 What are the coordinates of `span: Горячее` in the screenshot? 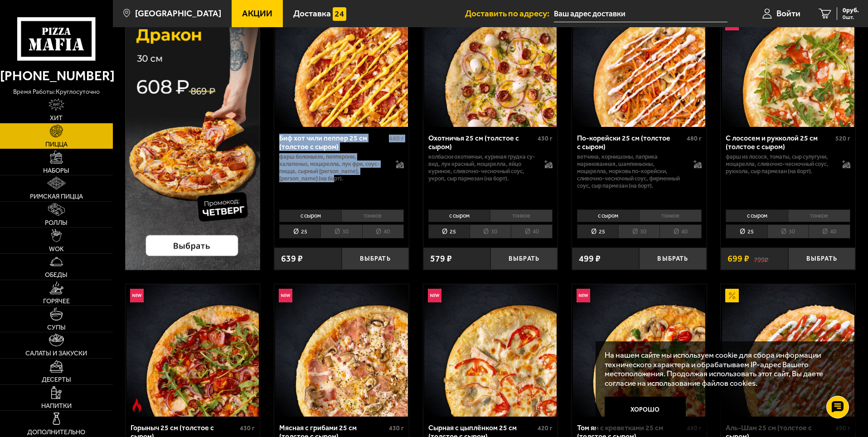 It's located at (56, 301).